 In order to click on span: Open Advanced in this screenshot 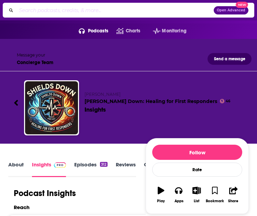, I will do `click(231, 10)`.